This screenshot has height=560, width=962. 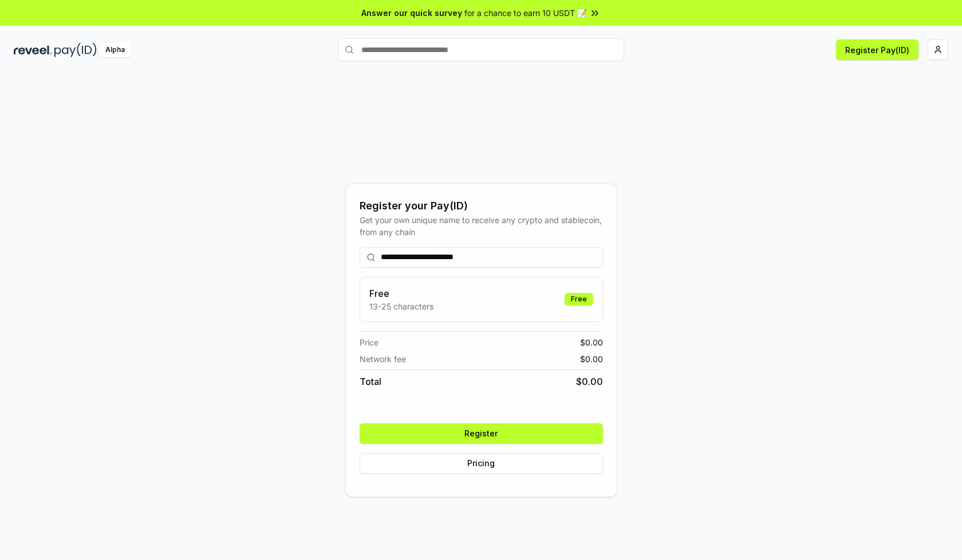 I want to click on span: Network fee, so click(x=383, y=359).